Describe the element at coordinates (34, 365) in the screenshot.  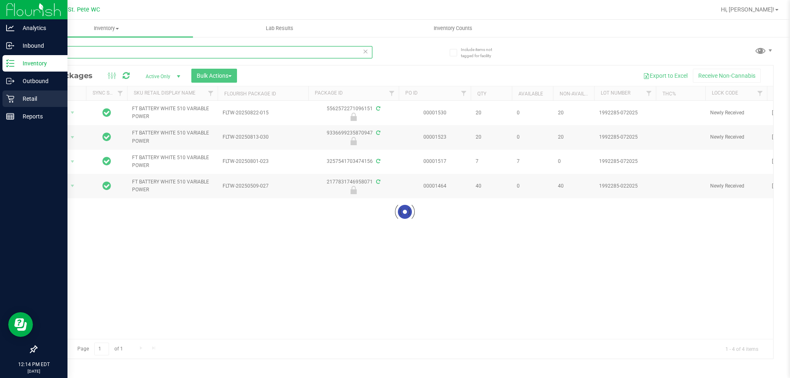
I see `p: 12:14 PM EDT` at that location.